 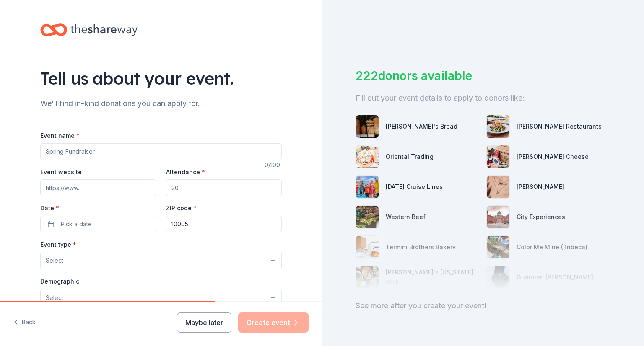 I want to click on div: Fill out your event details to apply to donors like:, so click(x=483, y=98).